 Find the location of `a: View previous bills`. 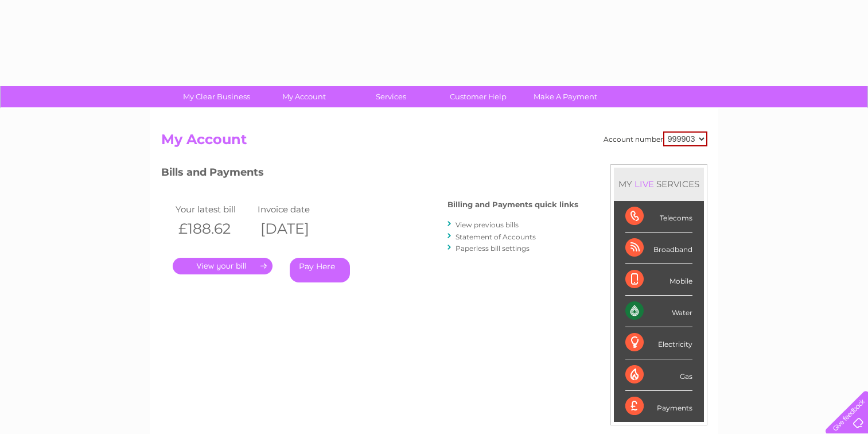

a: View previous bills is located at coordinates (487, 225).